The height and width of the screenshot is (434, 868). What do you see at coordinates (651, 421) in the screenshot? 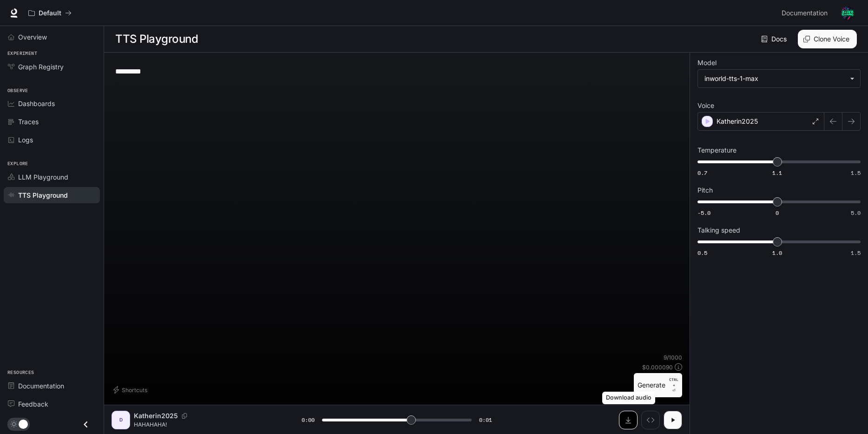
I see `button: Inspect` at bounding box center [651, 421].